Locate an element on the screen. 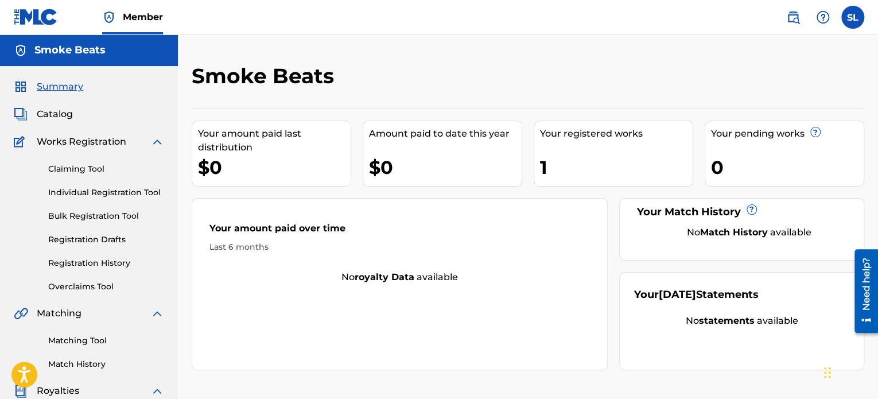  div: Your amount paid last distribution is located at coordinates (274, 141).